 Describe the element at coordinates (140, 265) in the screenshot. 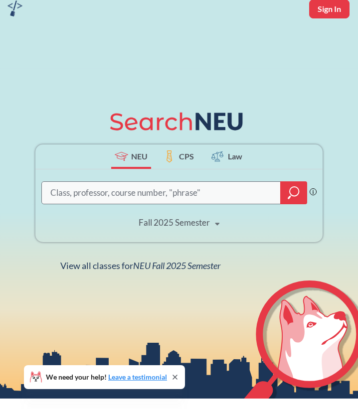

I see `span: View all classes for` at that location.